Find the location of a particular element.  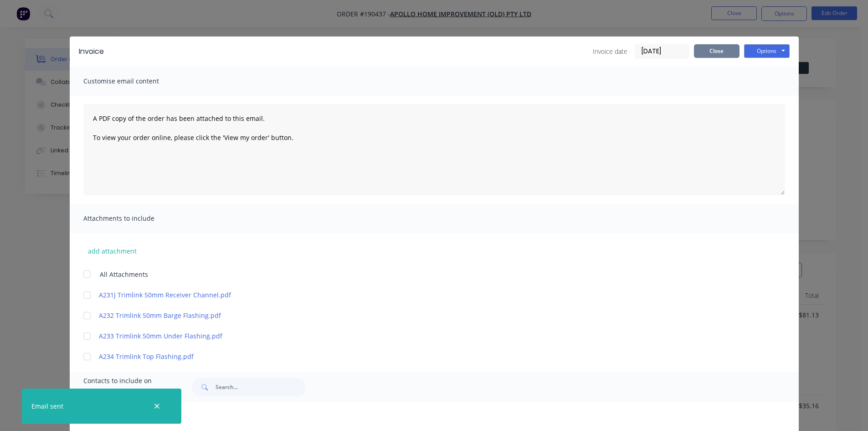

button: Options is located at coordinates (767, 51).